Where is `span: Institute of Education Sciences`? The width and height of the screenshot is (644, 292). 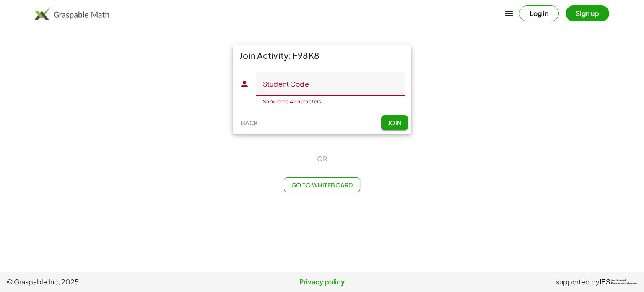 span: Institute of Education Sciences is located at coordinates (624, 282).